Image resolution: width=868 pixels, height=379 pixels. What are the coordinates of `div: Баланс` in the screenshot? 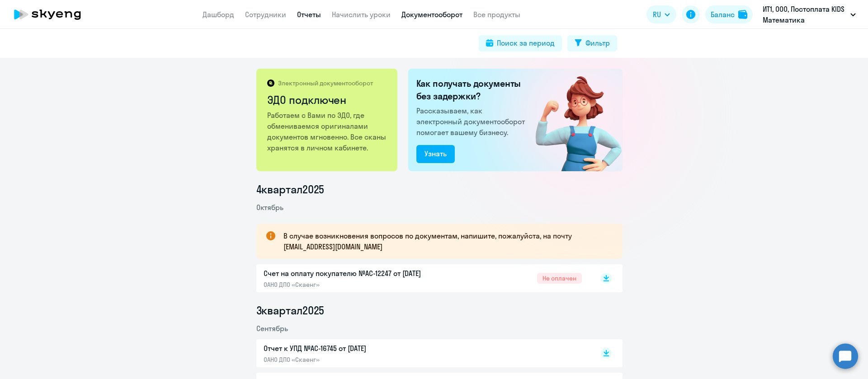 It's located at (722, 15).